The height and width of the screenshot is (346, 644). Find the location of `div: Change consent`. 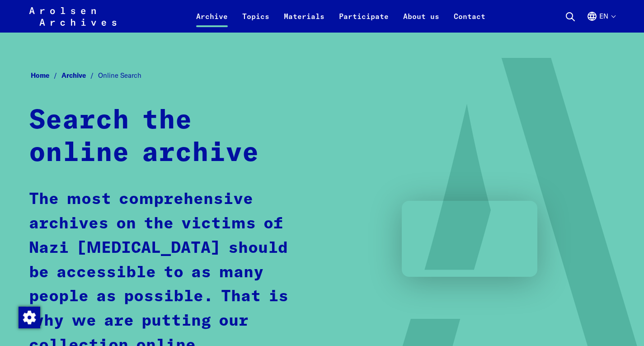

div: Change consent is located at coordinates (29, 317).